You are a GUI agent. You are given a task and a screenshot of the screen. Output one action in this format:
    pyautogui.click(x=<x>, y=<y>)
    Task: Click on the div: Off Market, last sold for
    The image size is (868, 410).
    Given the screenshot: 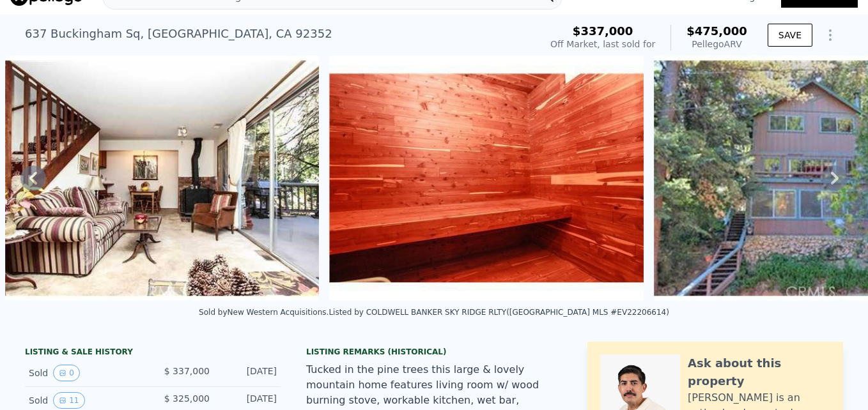 What is the action you would take?
    pyautogui.click(x=603, y=44)
    